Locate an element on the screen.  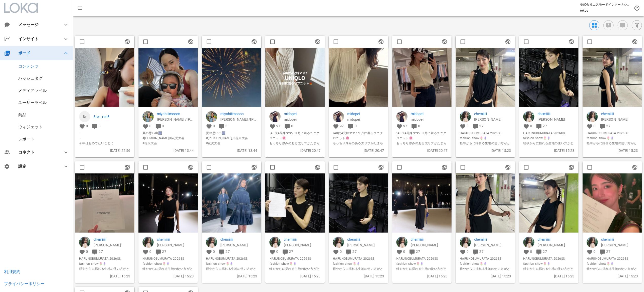
a: メディアラベル is located at coordinates (32, 90).